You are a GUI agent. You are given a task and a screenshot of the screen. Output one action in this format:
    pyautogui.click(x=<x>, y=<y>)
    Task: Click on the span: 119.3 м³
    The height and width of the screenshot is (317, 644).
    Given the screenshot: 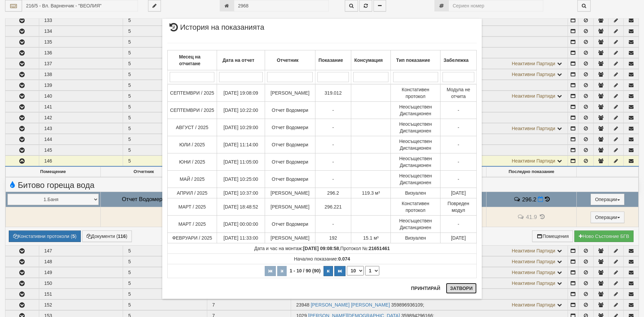 What is the action you would take?
    pyautogui.click(x=371, y=193)
    